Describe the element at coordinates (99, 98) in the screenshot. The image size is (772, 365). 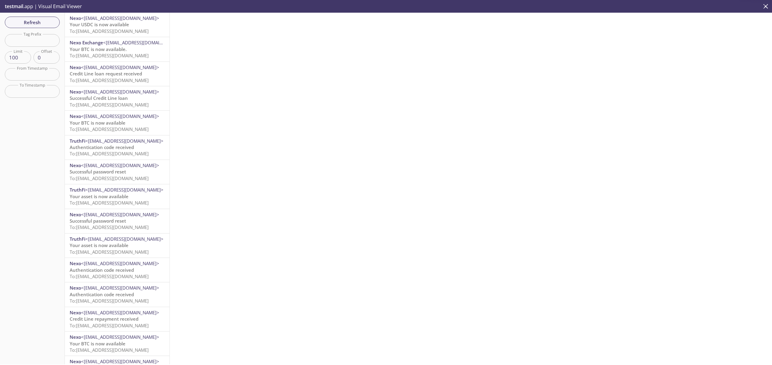
I see `span: Successful Credit Line loan` at that location.